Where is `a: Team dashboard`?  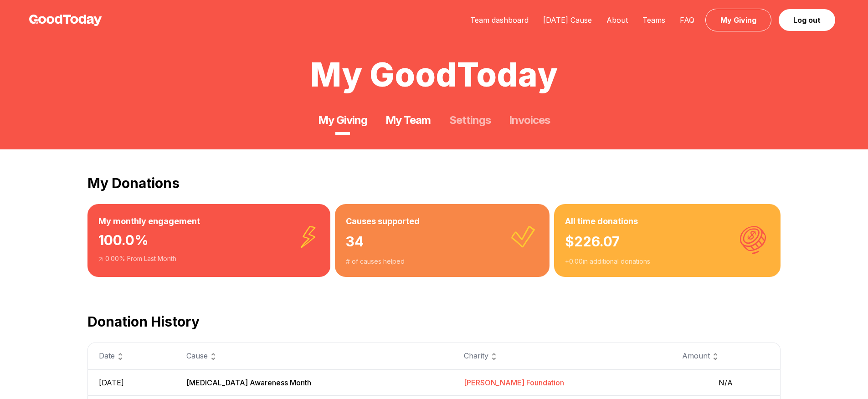
a: Team dashboard is located at coordinates (500, 20).